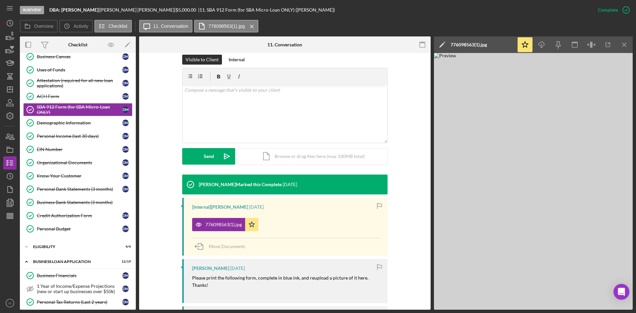 This screenshot has width=636, height=313. Describe the element at coordinates (39, 26) in the screenshot. I see `button: Overview` at that location.